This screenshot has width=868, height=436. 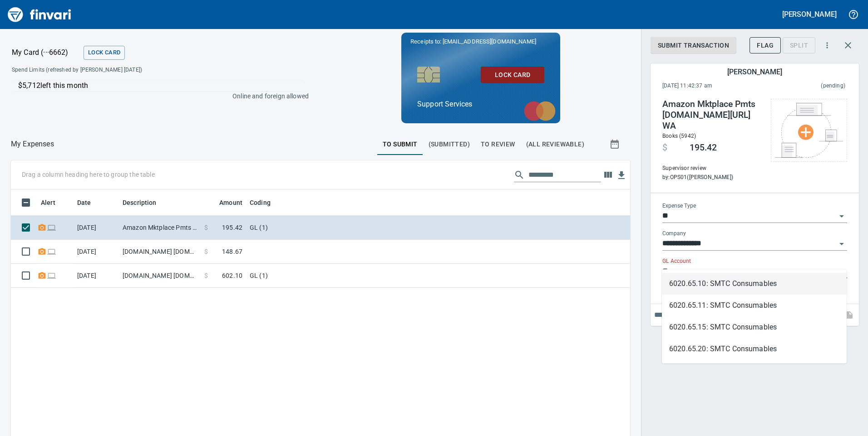 I want to click on p: Online and foreign allowed, so click(x=156, y=96).